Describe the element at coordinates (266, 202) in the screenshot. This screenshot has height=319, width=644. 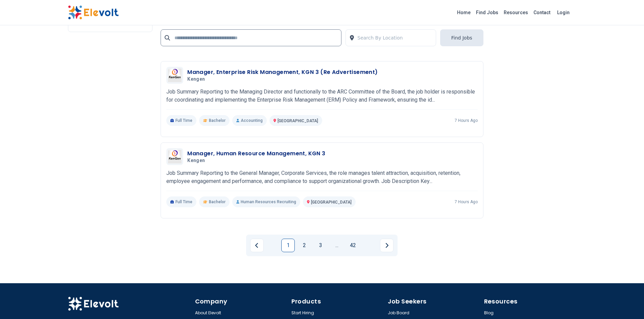
I see `p: Human Resources Recruiting` at that location.